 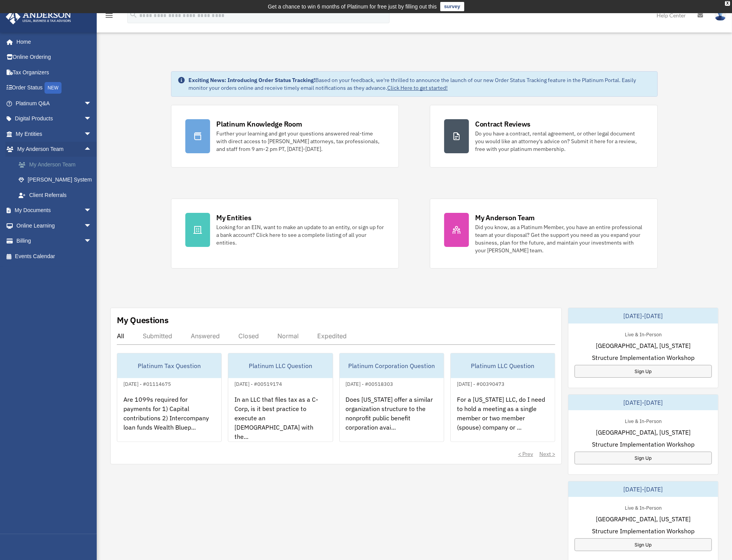 What do you see at coordinates (300, 141) in the screenshot?
I see `div: Further your learning and get your questions answered real-time with direct access to [PERSON_NAM...` at bounding box center [300, 141].